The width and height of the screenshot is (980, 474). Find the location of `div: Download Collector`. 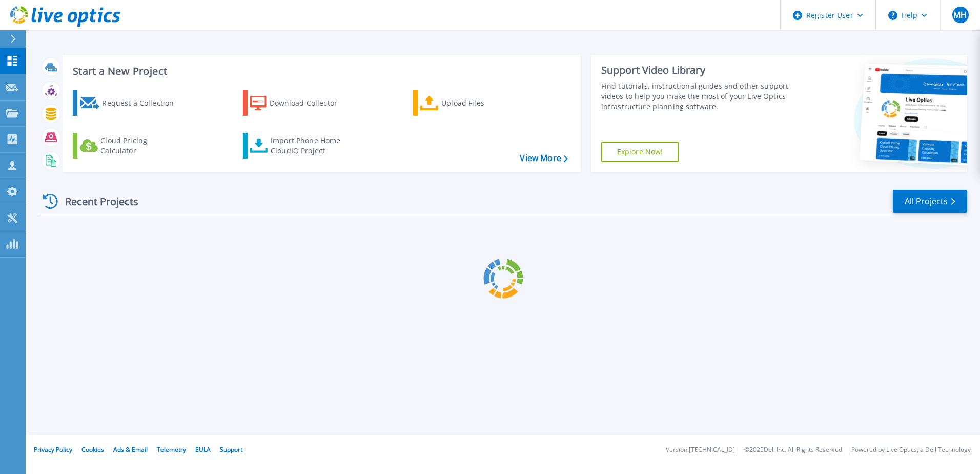

div: Download Collector is located at coordinates (311, 103).